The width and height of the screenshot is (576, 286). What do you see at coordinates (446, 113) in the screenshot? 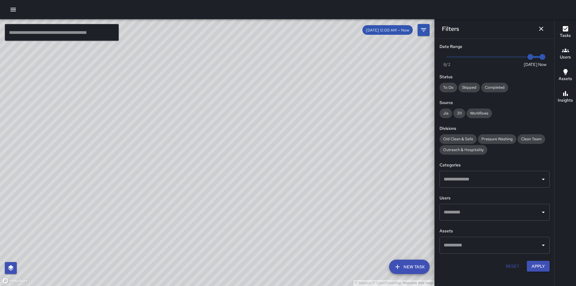
I see `span: Jia` at bounding box center [446, 113].